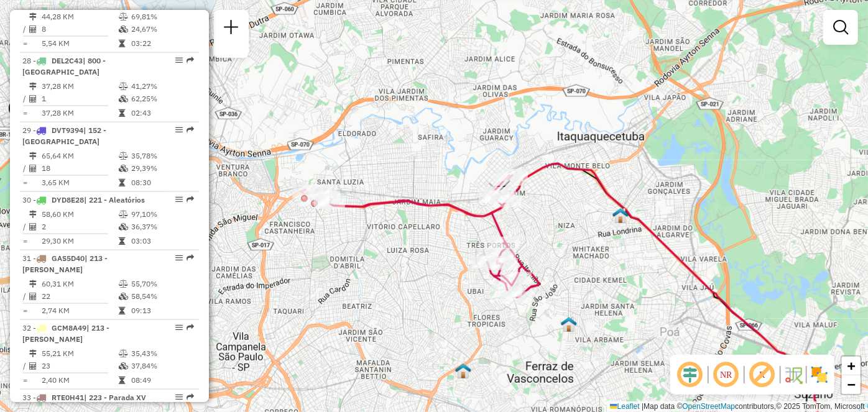 This screenshot has height=412, width=868. Describe the element at coordinates (80, 113) in the screenshot. I see `td: 37,28 KM` at that location.